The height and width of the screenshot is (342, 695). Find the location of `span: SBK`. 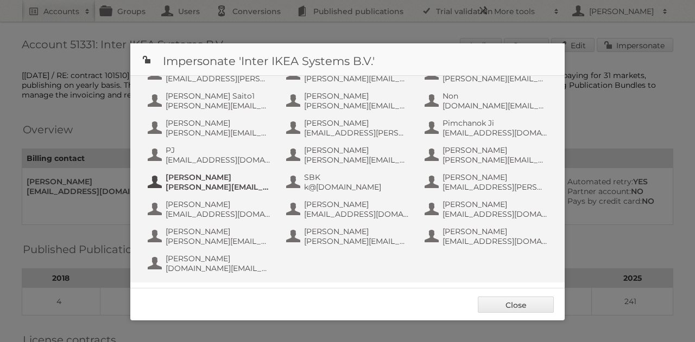

span: SBK is located at coordinates (357, 177).